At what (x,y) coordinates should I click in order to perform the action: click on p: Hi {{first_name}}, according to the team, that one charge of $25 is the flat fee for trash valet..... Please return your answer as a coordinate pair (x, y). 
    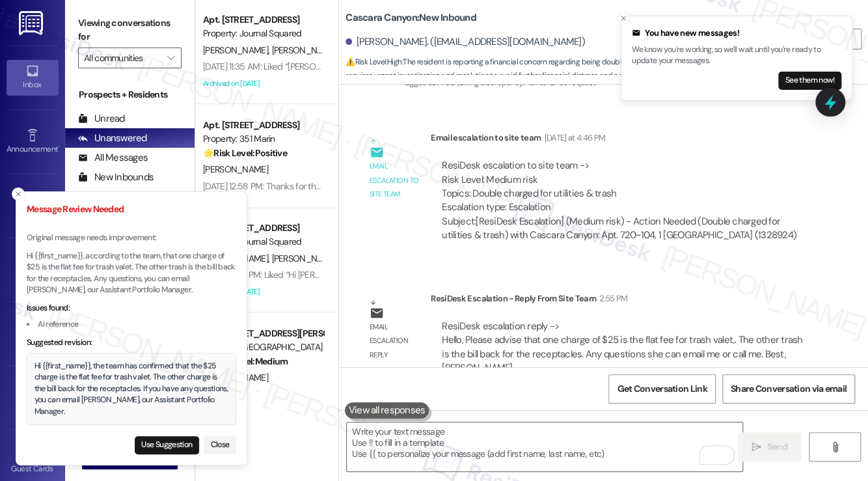
    Looking at the image, I should click on (132, 274).